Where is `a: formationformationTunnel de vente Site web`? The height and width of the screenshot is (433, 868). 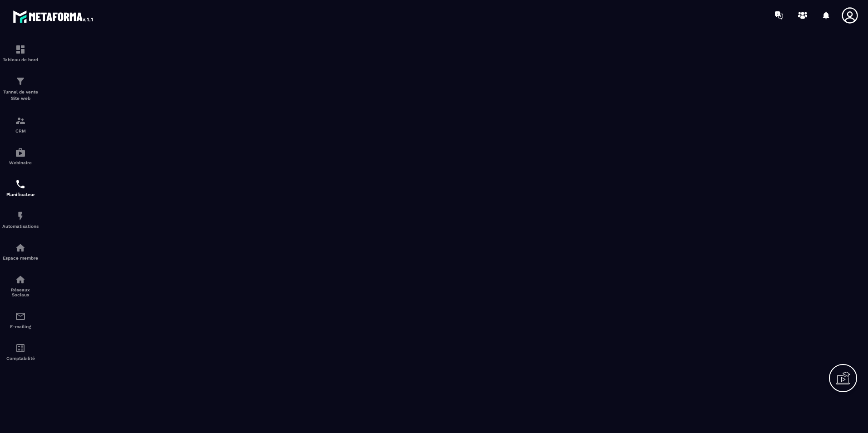
a: formationformationTunnel de vente Site web is located at coordinates (20, 89).